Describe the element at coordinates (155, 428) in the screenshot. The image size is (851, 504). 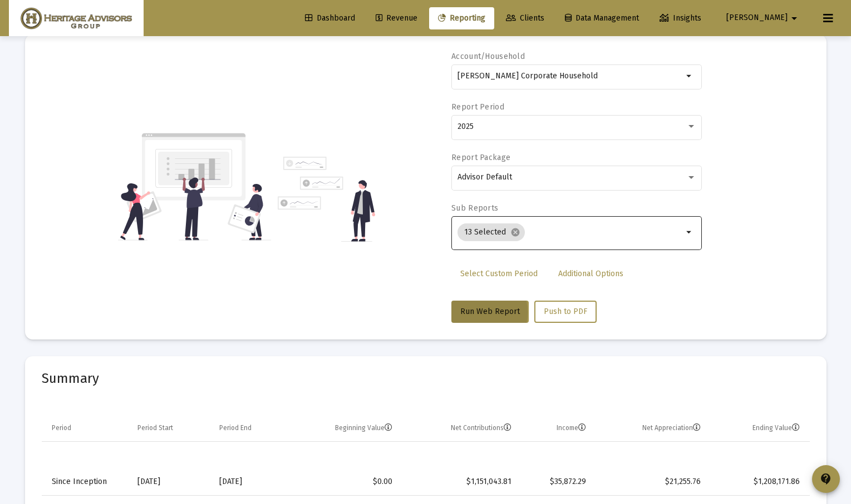
I see `div: Period Start` at that location.